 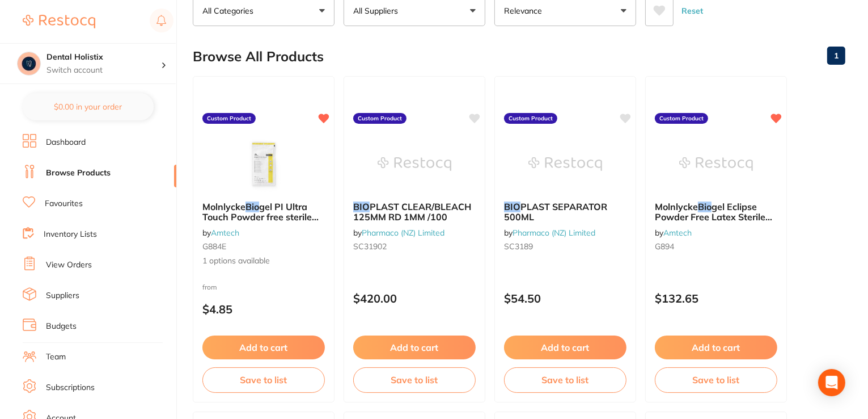 I want to click on a: Subscriptions, so click(x=70, y=388).